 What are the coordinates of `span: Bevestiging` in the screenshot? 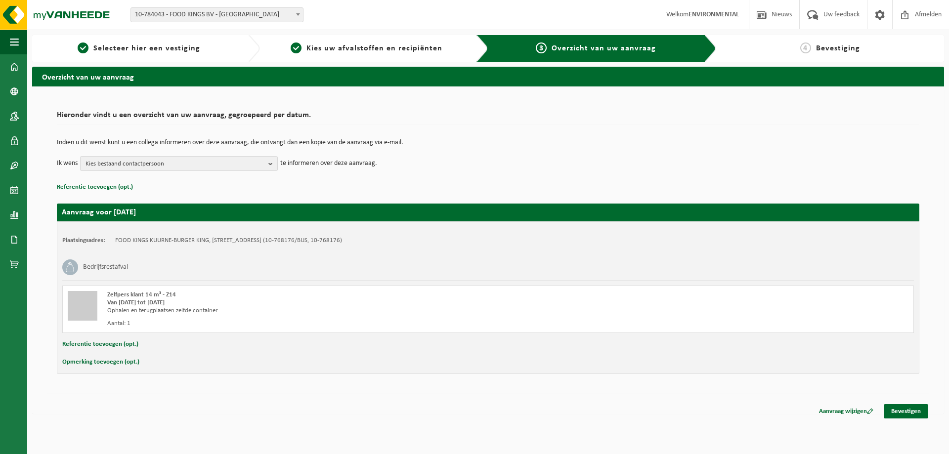 It's located at (838, 48).